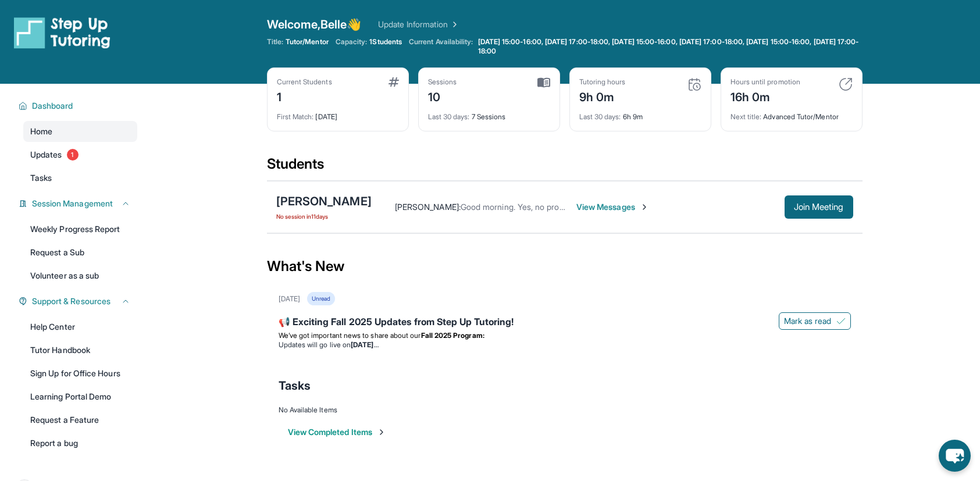 The height and width of the screenshot is (481, 980). I want to click on span: Welcome, Belle 👋, so click(314, 25).